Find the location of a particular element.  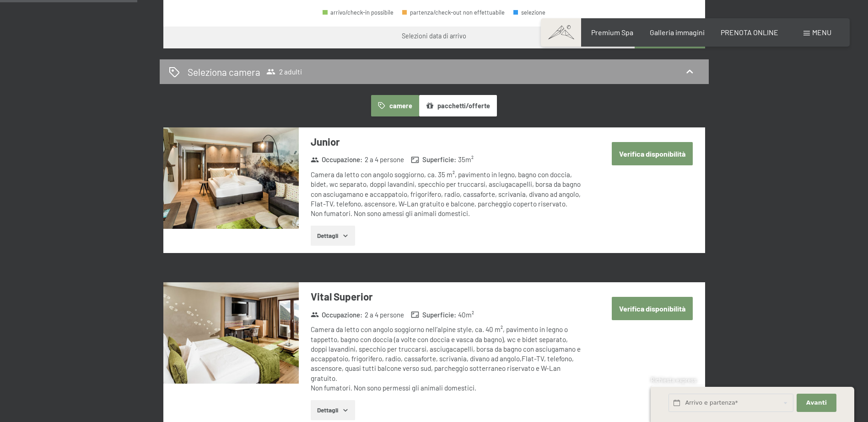

span: Richiesta express is located at coordinates (674, 380).